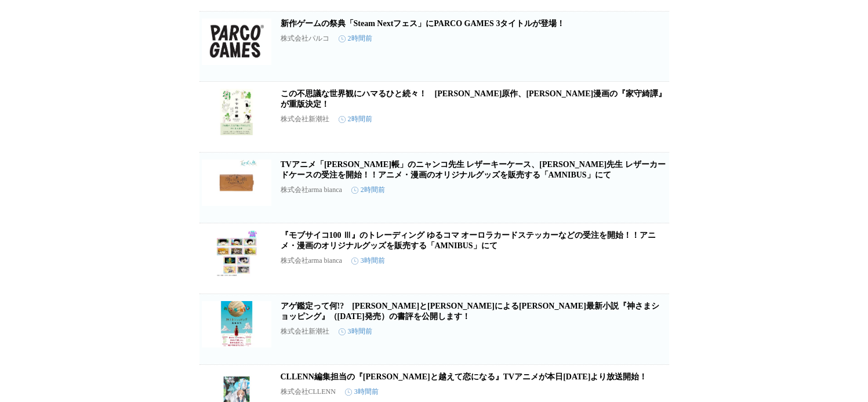 This screenshot has height=402, width=868. What do you see at coordinates (305, 38) in the screenshot?
I see `p: 株式会社パルコ` at bounding box center [305, 38].